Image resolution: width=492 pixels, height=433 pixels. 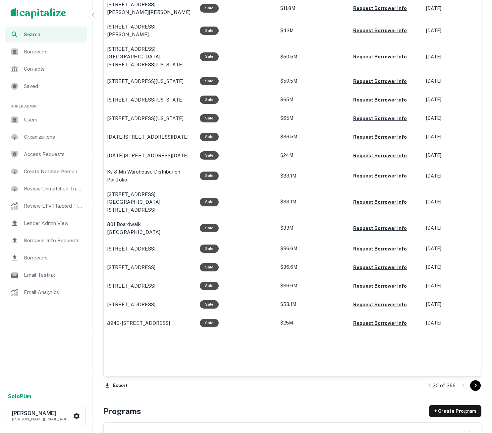 What do you see at coordinates (46, 120) in the screenshot?
I see `a: Users` at bounding box center [46, 120].